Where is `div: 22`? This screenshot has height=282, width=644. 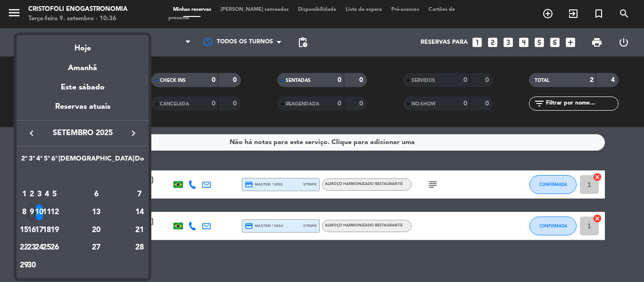 div: 22 is located at coordinates (24, 248).